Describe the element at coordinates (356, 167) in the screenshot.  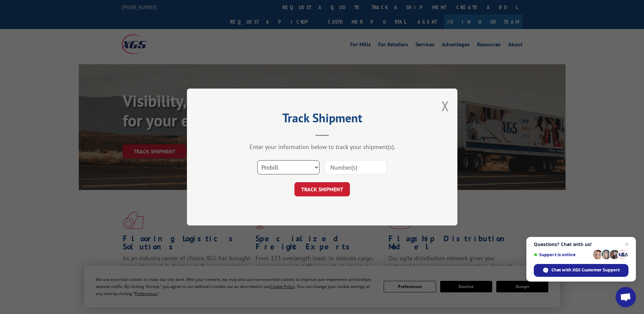
I see `input: Number(s)` at that location.